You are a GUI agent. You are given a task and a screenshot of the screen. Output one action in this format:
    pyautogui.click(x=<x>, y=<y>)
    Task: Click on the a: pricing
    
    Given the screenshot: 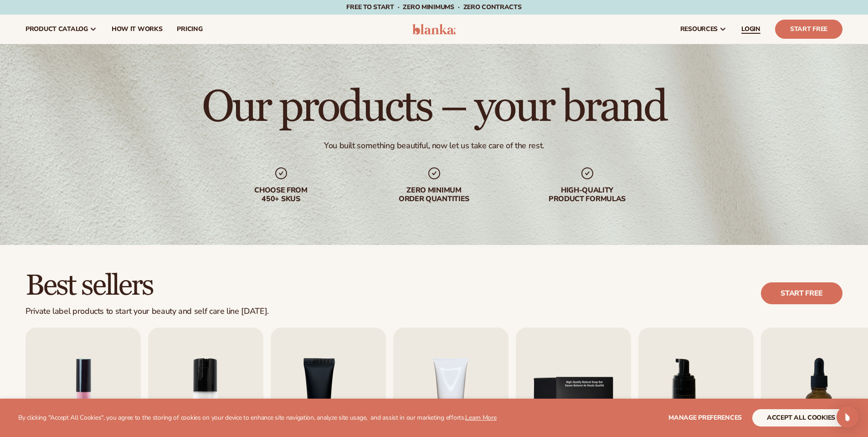 What is the action you would take?
    pyautogui.click(x=190, y=30)
    